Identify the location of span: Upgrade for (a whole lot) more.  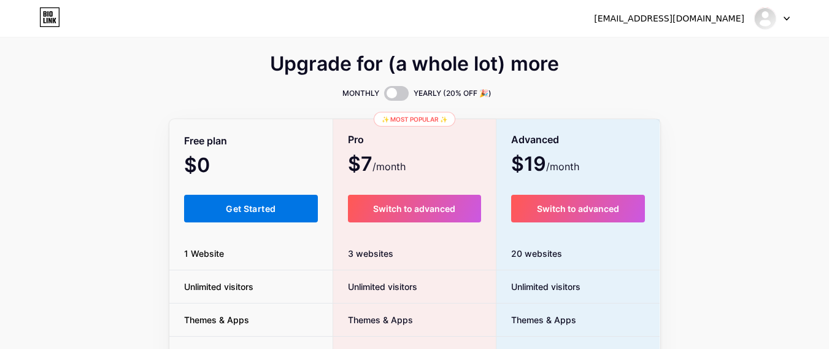
(414, 64).